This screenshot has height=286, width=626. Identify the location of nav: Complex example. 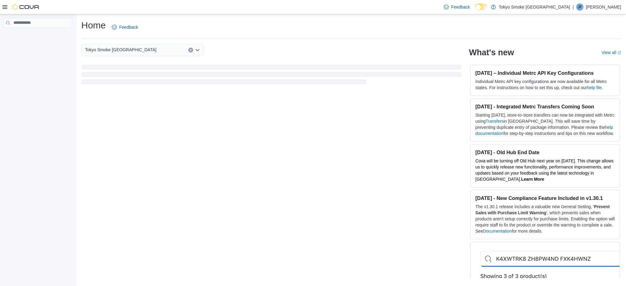
(38, 36).